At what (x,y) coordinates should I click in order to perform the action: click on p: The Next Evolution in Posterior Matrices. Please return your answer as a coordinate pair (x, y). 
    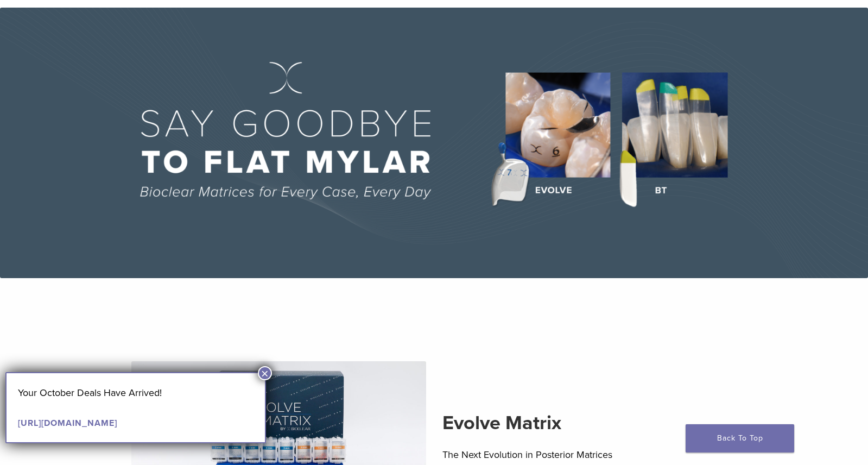
    Looking at the image, I should click on (589, 454).